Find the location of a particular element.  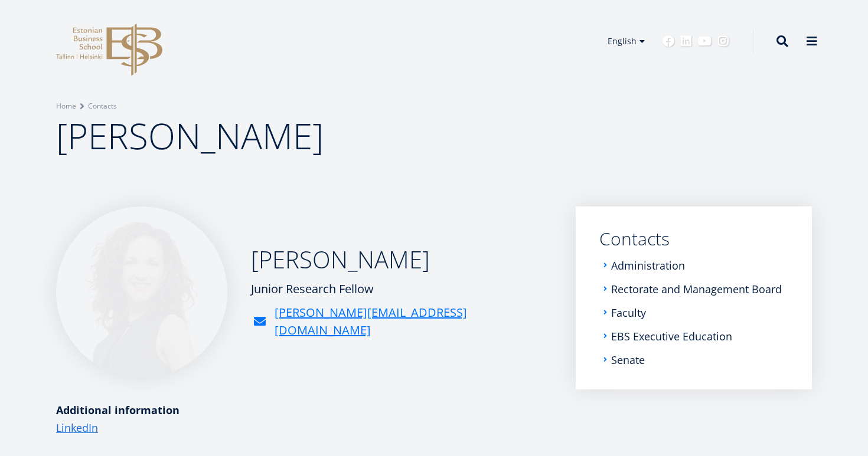

a: Facebook is located at coordinates (668, 41).